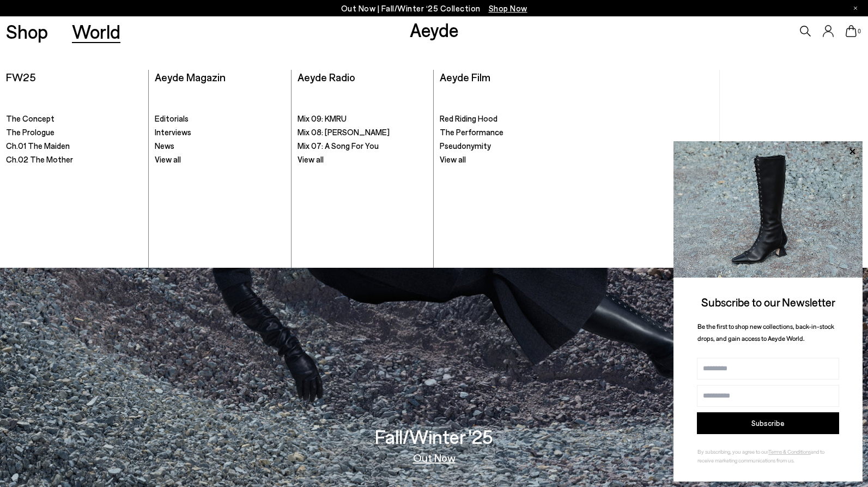 This screenshot has width=868, height=487. I want to click on a: The Performance, so click(505, 132).